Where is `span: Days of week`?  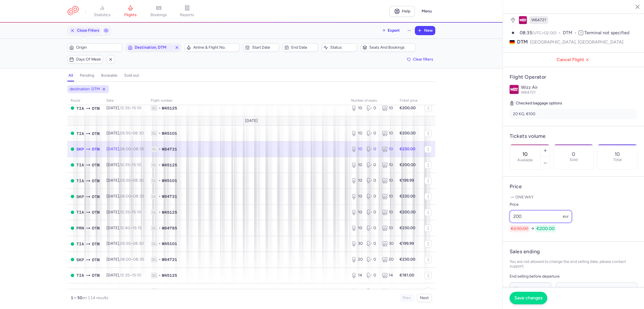 span: Days of week is located at coordinates (88, 59).